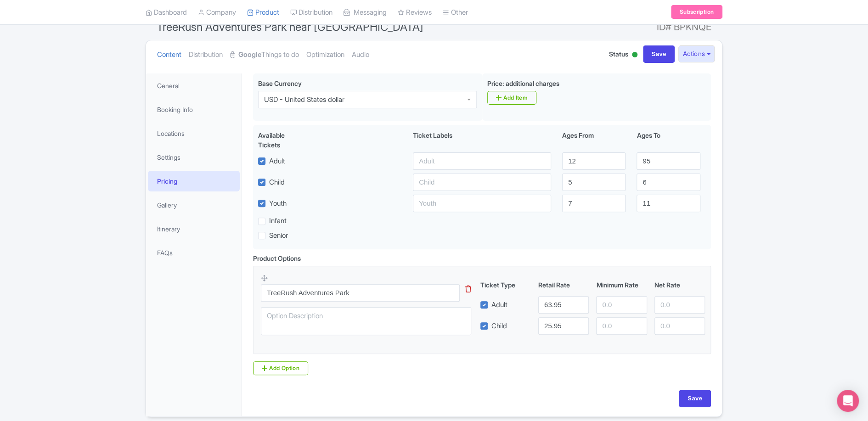 The height and width of the screenshot is (421, 868). Describe the element at coordinates (680, 285) in the screenshot. I see `div: Net Rate` at that location.